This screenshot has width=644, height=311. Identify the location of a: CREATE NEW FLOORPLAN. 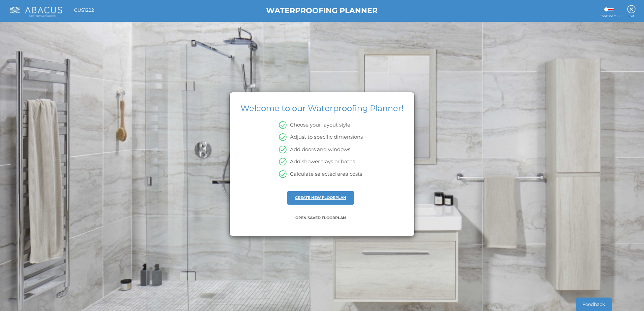
(321, 197).